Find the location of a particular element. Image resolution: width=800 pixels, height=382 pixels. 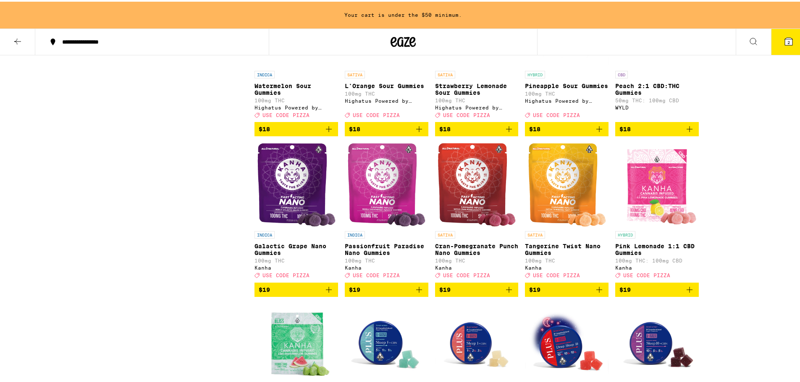

a: Open page for Galactic Grape Nano Gummies from Kanha is located at coordinates (296, 211).